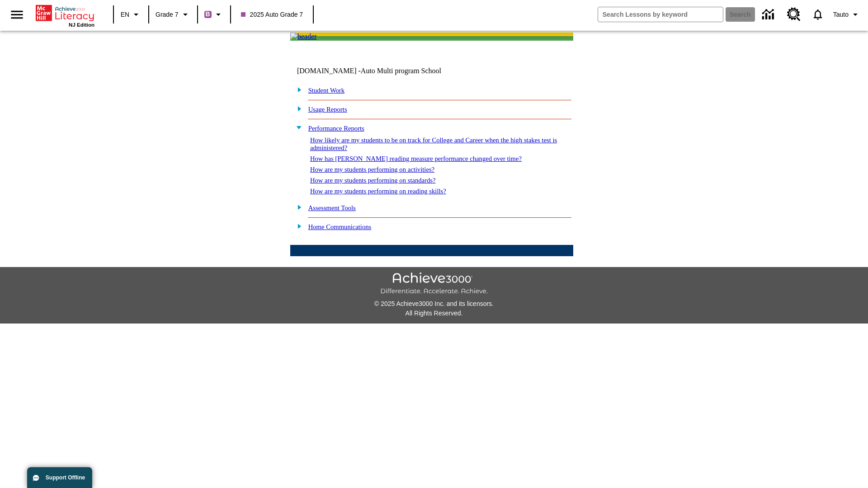 The width and height of the screenshot is (868, 488). I want to click on a: How are my students performing on standards?, so click(373, 180).